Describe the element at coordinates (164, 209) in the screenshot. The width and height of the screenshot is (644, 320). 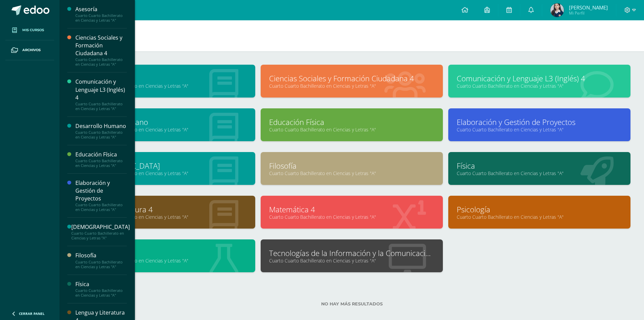
I see `a: Lengua y Literatura 4` at that location.